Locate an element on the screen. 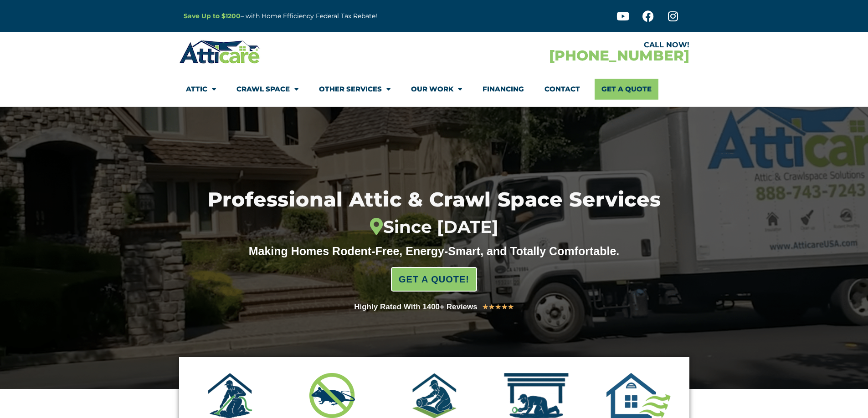 Image resolution: width=868 pixels, height=418 pixels. strong: Save Up to $1200 is located at coordinates (211, 16).